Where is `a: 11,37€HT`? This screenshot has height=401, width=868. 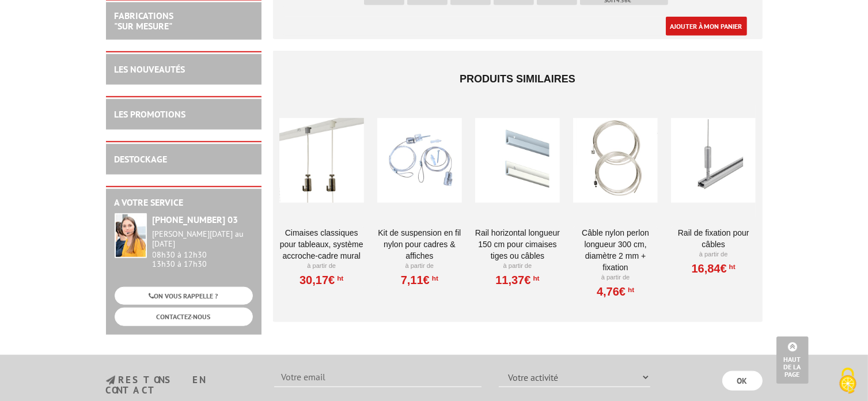
a: 11,37€HT is located at coordinates (517, 280).